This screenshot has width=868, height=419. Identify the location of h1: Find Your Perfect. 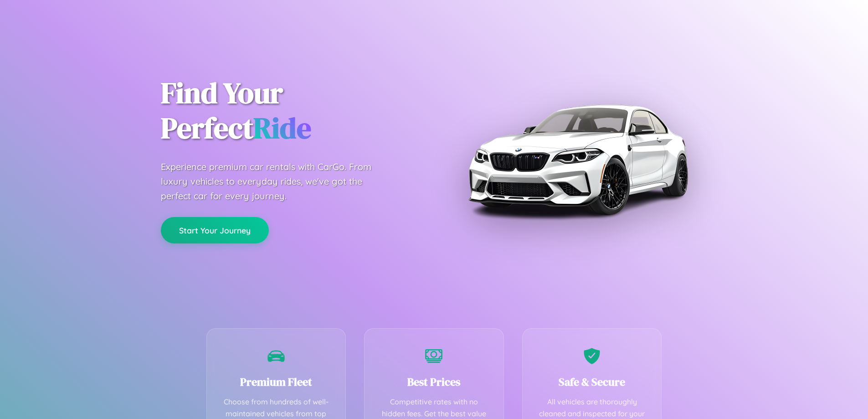
(291, 111).